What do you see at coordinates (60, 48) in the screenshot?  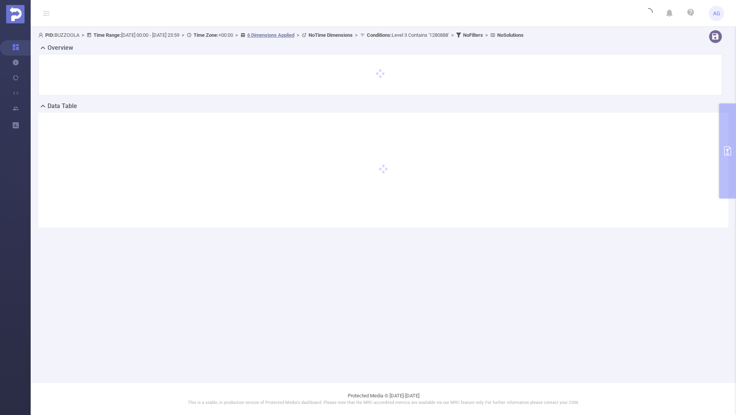 I see `h2: Overview` at bounding box center [60, 48].